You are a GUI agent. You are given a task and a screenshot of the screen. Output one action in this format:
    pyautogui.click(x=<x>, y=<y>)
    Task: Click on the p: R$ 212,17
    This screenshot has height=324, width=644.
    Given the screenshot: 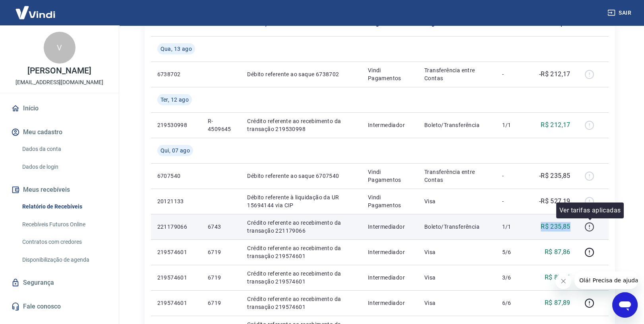 What is the action you would take?
    pyautogui.click(x=555, y=125)
    